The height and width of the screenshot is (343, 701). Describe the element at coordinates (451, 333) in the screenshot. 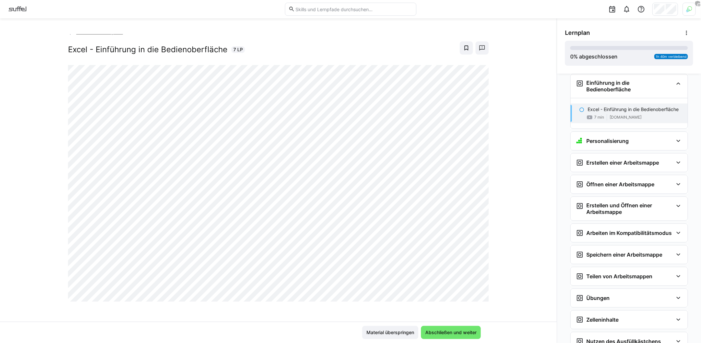

I see `span: Abschließen und weiter` at that location.